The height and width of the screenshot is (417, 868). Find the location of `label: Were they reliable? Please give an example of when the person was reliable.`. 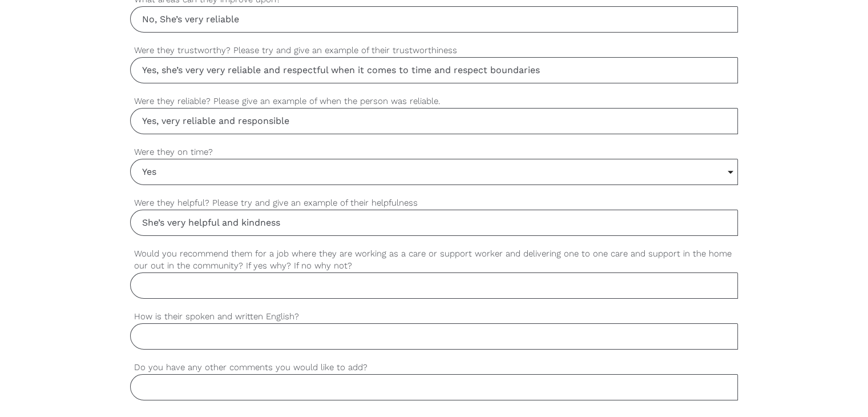

label: Were they reliable? Please give an example of when the person was reliable. is located at coordinates (434, 101).